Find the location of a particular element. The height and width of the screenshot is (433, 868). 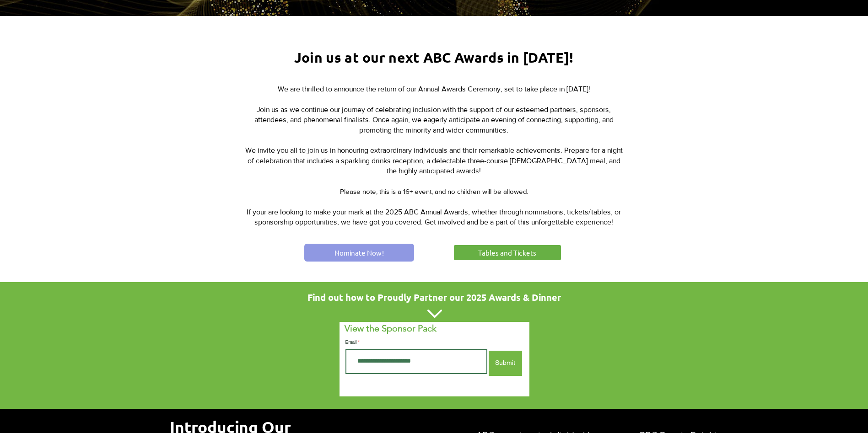

span: Submit is located at coordinates (505, 363).